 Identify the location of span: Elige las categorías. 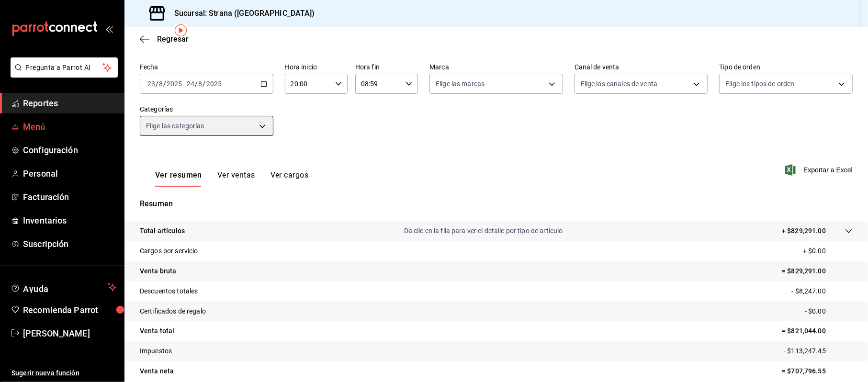
(175, 126).